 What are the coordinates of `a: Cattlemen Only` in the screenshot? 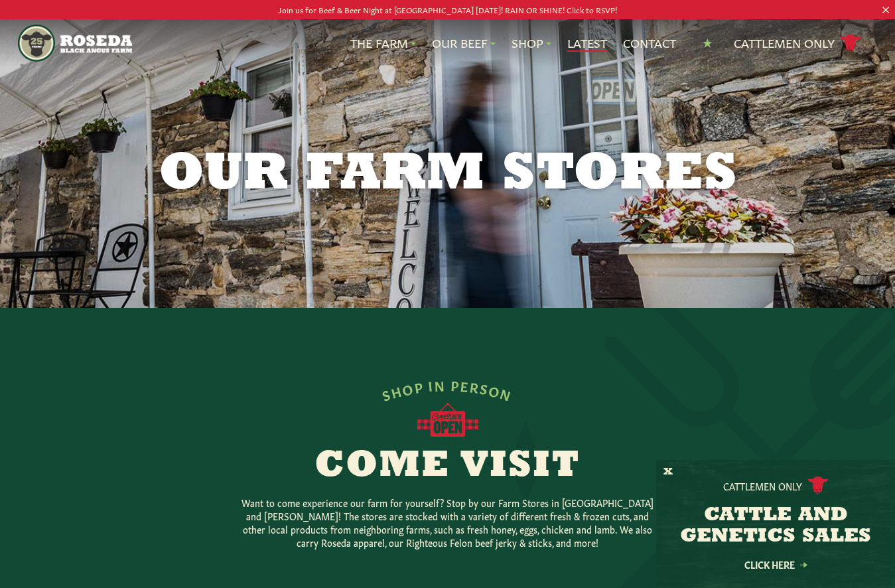 It's located at (797, 43).